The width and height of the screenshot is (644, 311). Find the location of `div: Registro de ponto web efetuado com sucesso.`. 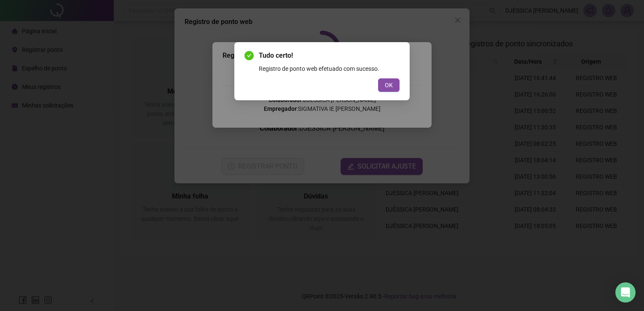

div: Registro de ponto web efetuado com sucesso. is located at coordinates (329, 69).